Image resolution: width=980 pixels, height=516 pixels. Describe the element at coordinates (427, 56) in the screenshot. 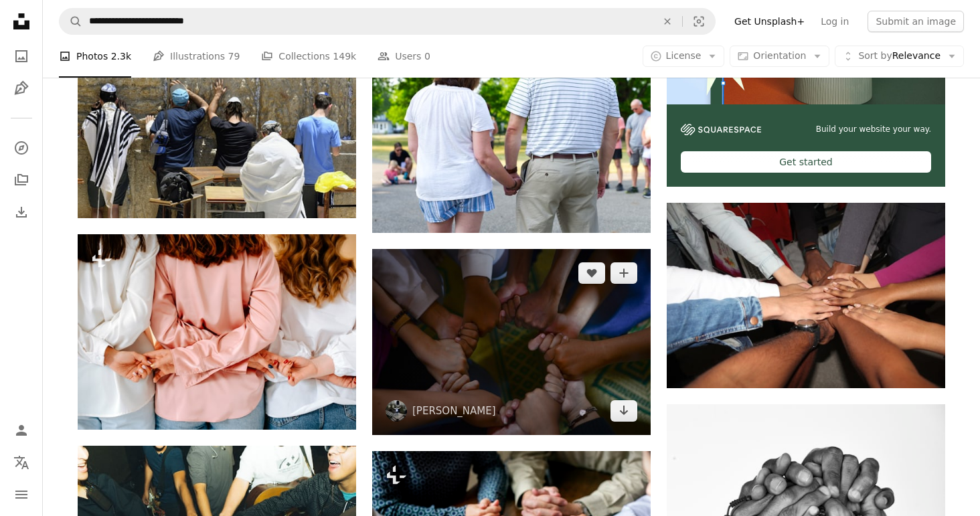

I see `span: 0` at that location.